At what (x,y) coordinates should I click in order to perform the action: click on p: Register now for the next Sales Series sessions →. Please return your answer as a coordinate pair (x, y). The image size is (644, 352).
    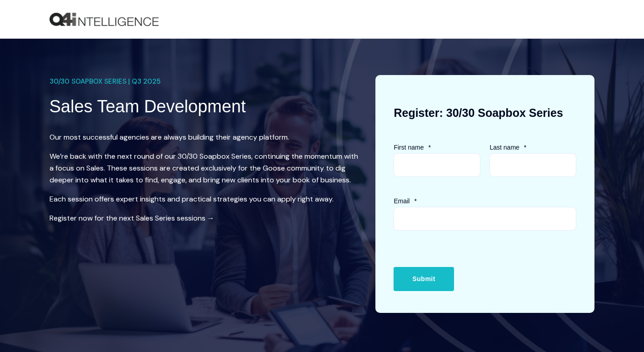
    Looking at the image, I should click on (205, 218).